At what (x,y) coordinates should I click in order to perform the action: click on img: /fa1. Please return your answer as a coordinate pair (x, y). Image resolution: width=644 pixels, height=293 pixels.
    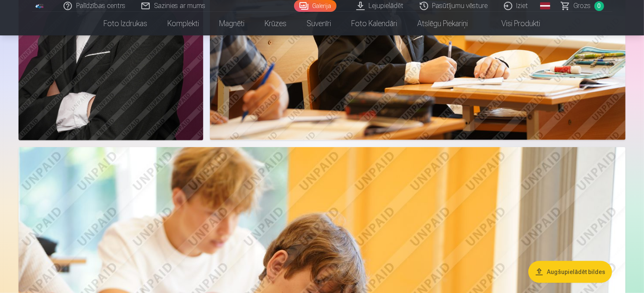
    Looking at the image, I should click on (40, 6).